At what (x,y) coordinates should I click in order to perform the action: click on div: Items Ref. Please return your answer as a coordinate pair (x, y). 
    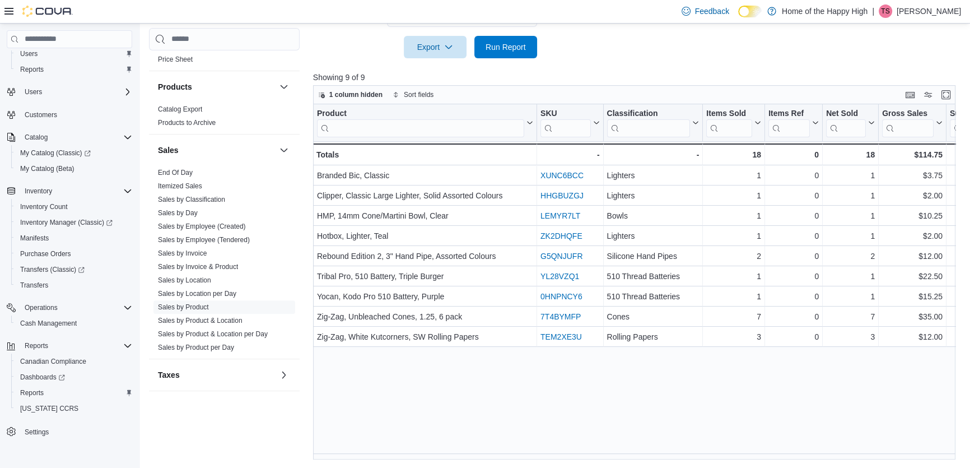
    Looking at the image, I should click on (789, 113).